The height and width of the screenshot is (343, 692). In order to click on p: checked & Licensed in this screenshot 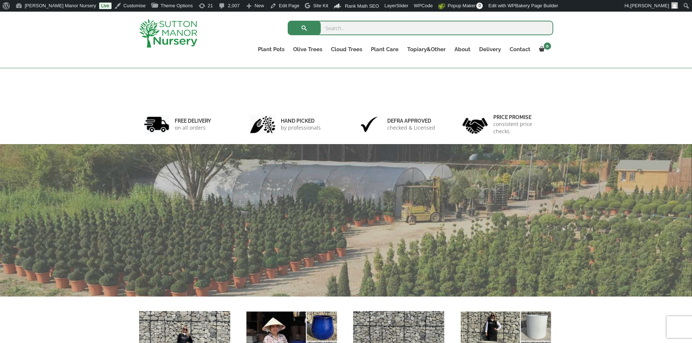, I will do `click(411, 128)`.